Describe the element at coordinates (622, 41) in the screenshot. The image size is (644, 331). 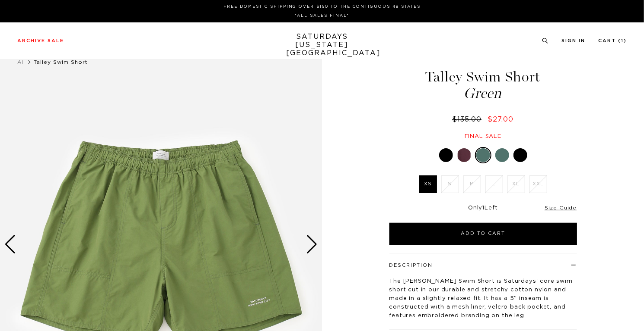
I see `small: 1` at that location.